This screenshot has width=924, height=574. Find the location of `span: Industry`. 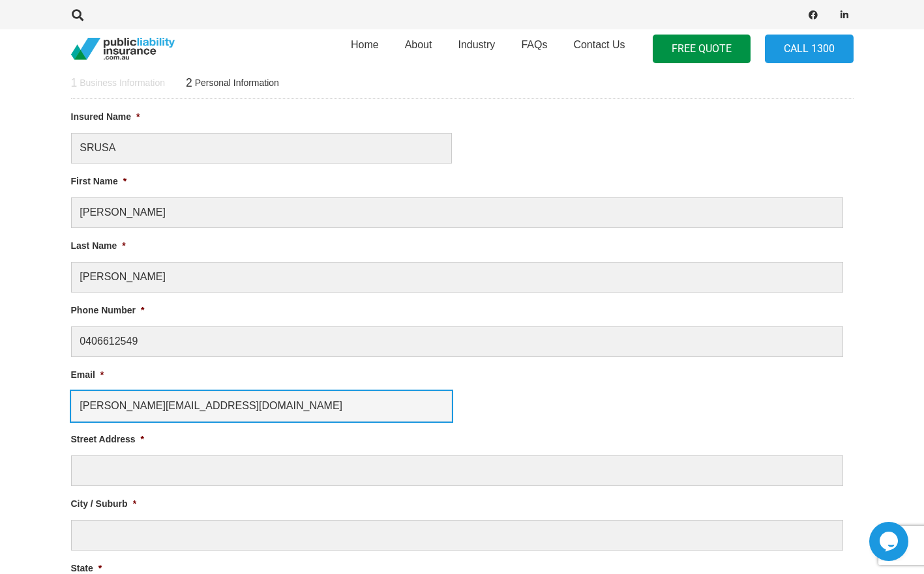

span: Industry is located at coordinates (476, 44).